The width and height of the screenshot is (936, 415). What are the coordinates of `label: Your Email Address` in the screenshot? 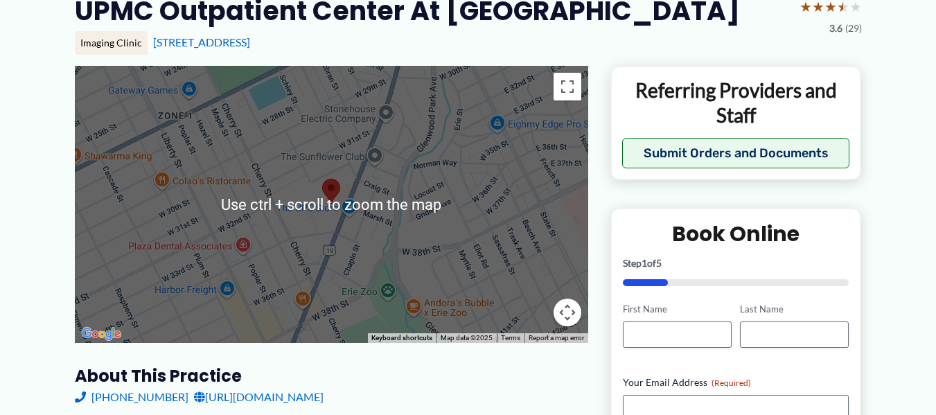 It's located at (736, 382).